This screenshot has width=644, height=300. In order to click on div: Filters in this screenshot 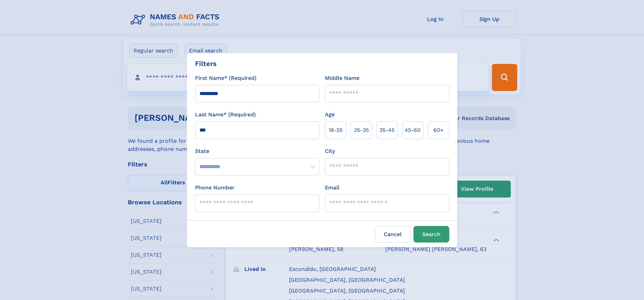, I will do `click(206, 64)`.